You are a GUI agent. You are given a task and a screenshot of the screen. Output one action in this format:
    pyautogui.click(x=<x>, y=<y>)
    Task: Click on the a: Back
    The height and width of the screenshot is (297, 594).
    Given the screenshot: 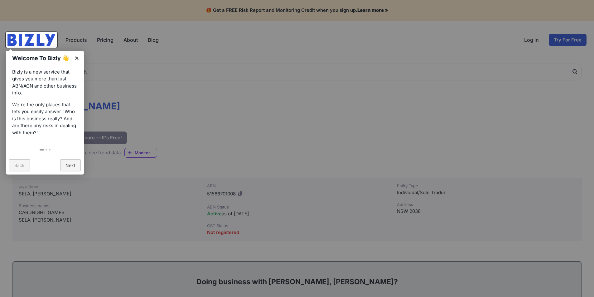 What is the action you would take?
    pyautogui.click(x=19, y=165)
    